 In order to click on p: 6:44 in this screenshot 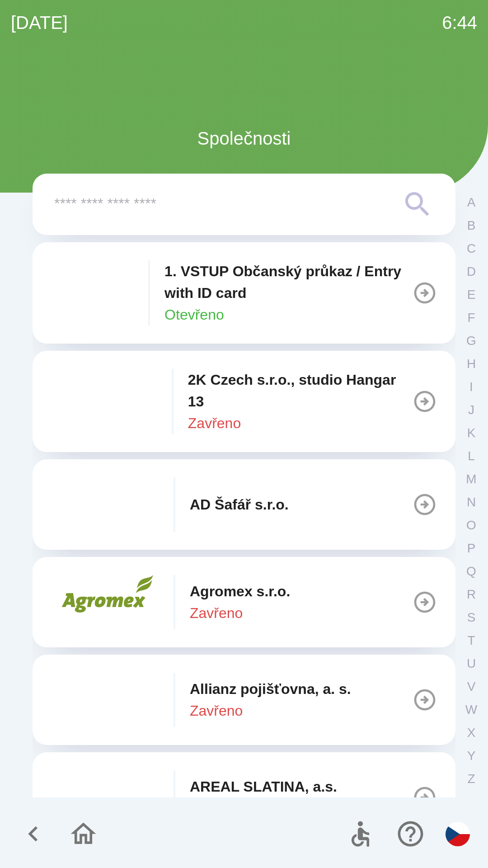, I will do `click(459, 23)`.